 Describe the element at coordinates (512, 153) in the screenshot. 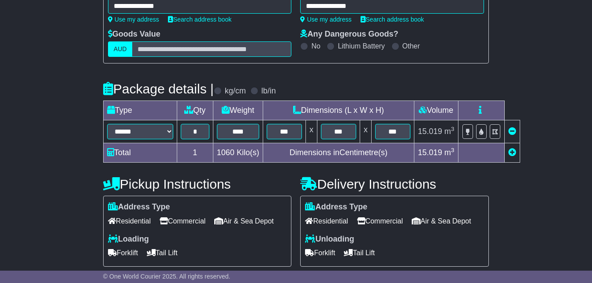

I see `a: Add new item` at that location.